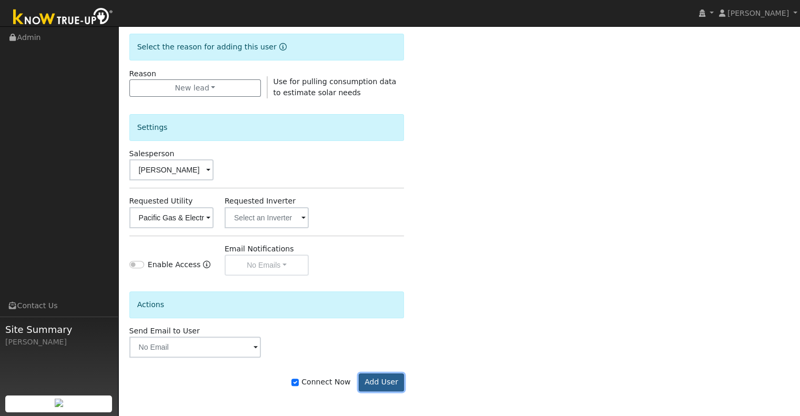 This screenshot has width=800, height=416. Describe the element at coordinates (281, 47) in the screenshot. I see `a: Reason for new user` at that location.